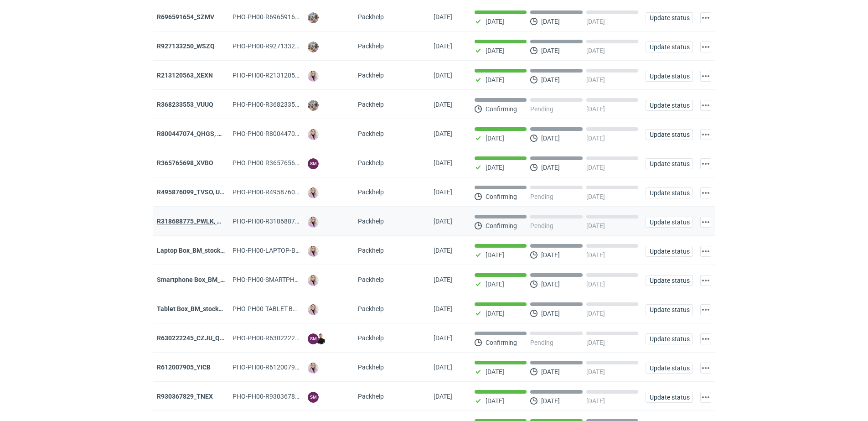 The image size is (868, 421). I want to click on span: PHO-PH00-TABLET-BOX_BM_STOCK_01, so click(290, 309).